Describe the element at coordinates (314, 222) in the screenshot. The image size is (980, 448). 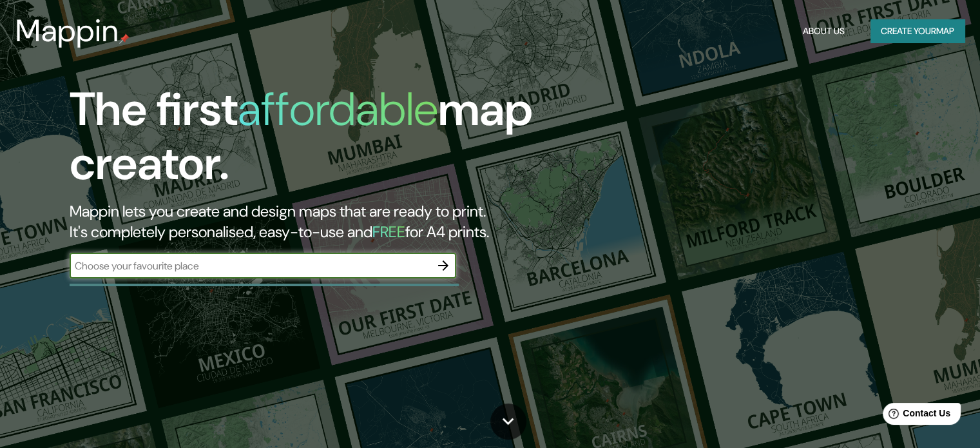
I see `h2: Mappin lets you create and design maps that are ready to print. It's completely personalised, eas...` at that location.